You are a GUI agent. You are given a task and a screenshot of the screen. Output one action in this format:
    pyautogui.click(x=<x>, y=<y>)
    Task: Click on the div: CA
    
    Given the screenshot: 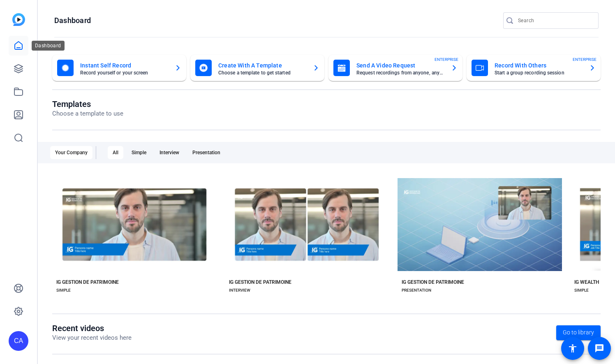 What is the action you would take?
    pyautogui.click(x=19, y=341)
    